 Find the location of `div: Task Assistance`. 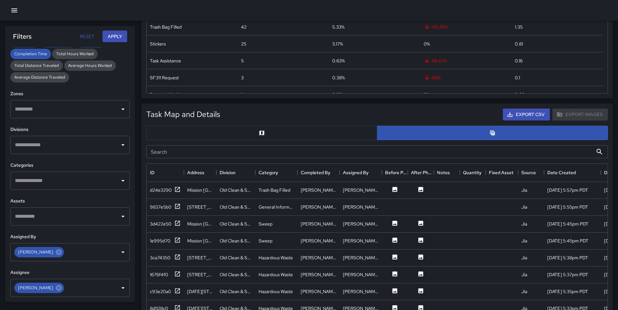

div: Task Assistance is located at coordinates (166, 61).